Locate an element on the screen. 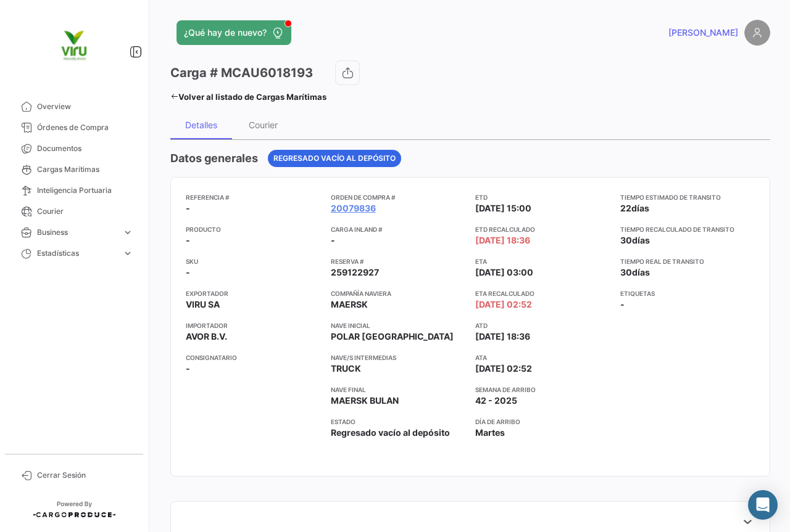 Image resolution: width=790 pixels, height=532 pixels. h3: Carga # MCAU6018193 is located at coordinates (241, 72).